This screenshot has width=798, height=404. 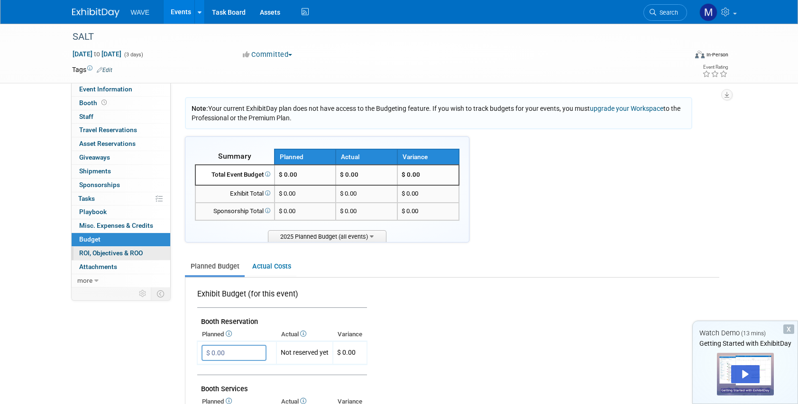 What do you see at coordinates (267, 54) in the screenshot?
I see `button: Committed` at bounding box center [267, 54].